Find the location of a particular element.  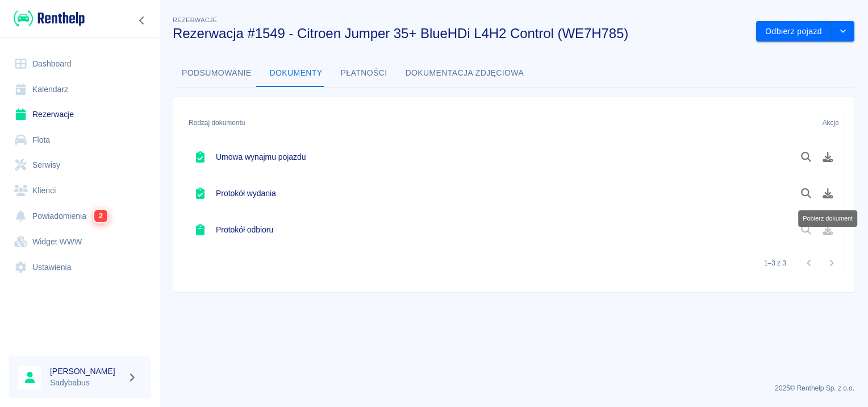

button: Odbierz pojazd is located at coordinates (794, 31).